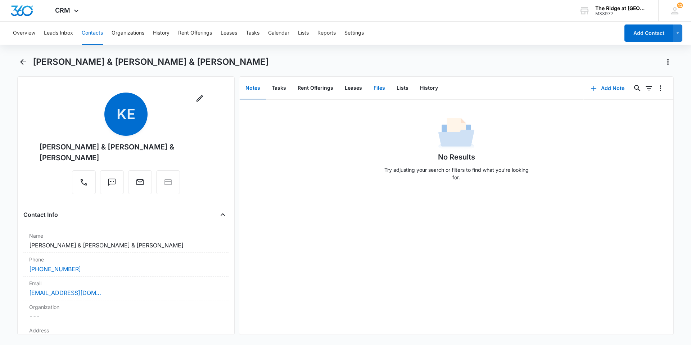 The height and width of the screenshot is (345, 691). Describe the element at coordinates (648, 33) in the screenshot. I see `button: Add Contact` at that location.